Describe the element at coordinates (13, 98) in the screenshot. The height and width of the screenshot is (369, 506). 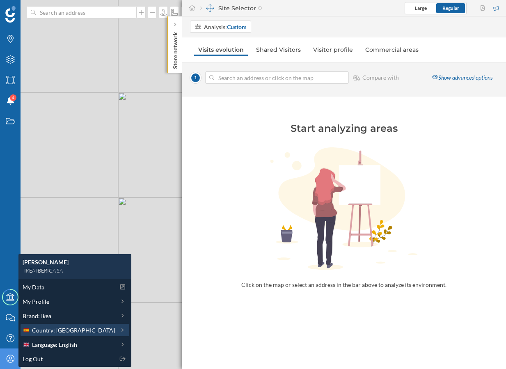
I see `span: 4` at that location.